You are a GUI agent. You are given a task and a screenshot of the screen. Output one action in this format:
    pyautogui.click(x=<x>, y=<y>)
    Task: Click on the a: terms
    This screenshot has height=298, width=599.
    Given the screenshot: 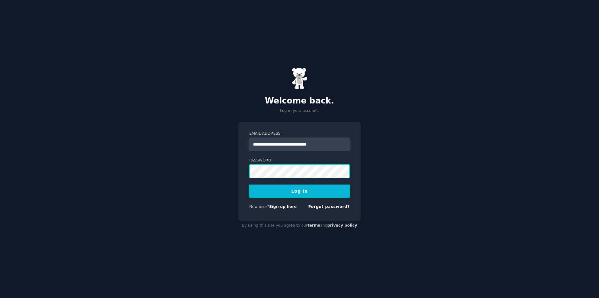 What is the action you would take?
    pyautogui.click(x=314, y=226)
    